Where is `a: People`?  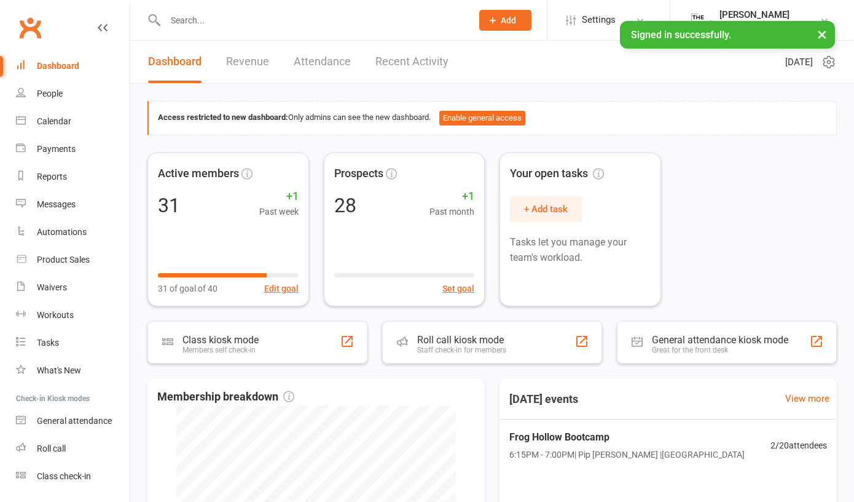 a: People is located at coordinates (73, 93).